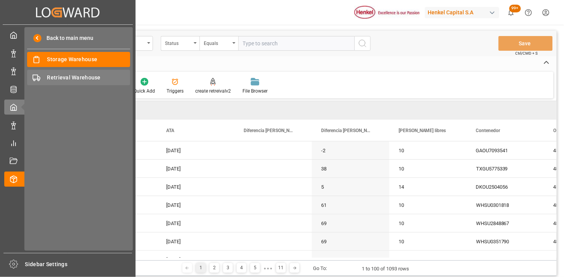 Image resolution: width=564 pixels, height=277 pixels. I want to click on div: 36, so click(351, 260).